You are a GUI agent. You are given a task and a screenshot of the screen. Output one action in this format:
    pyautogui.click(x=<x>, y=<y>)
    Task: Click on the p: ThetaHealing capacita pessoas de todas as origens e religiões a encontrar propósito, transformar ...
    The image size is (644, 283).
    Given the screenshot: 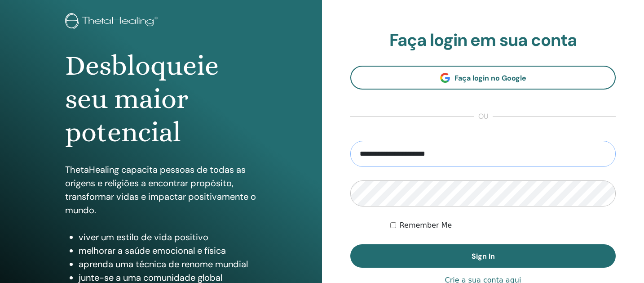 What is the action you would take?
    pyautogui.click(x=161, y=190)
    